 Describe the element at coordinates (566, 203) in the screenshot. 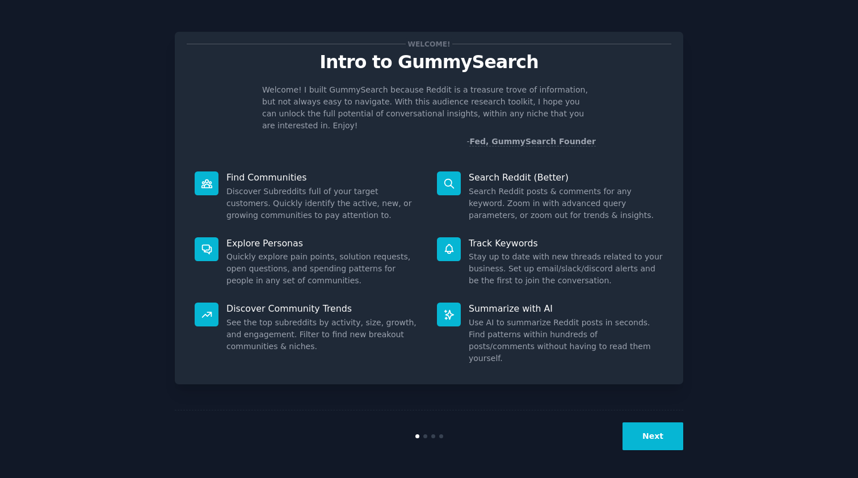

I see `dd: Search Reddit posts & comments for any keyword. Zoom in with advanced query parameters, or zoom o...` at that location.